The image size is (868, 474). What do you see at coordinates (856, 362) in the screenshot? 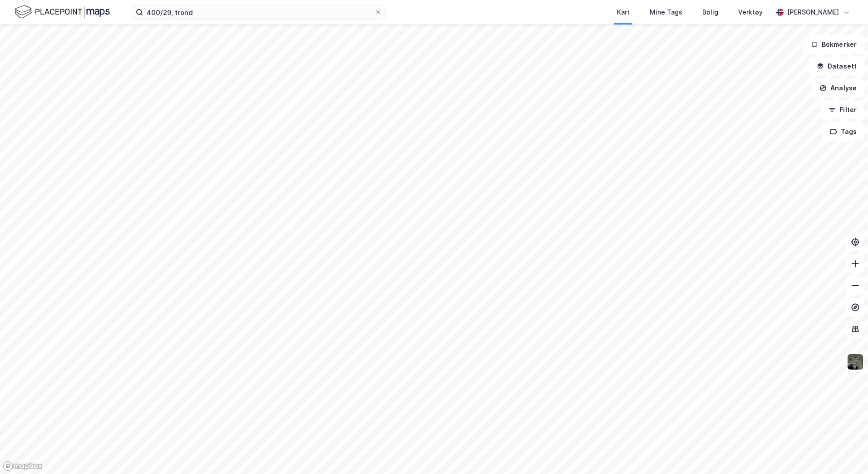
I see `img: 9k=` at bounding box center [856, 362].